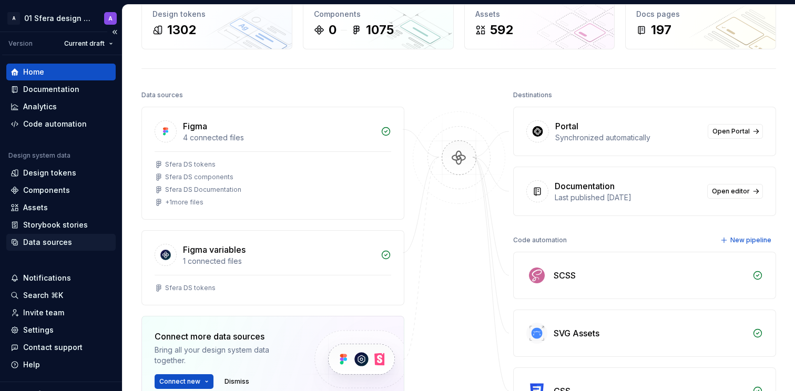  Describe the element at coordinates (61, 208) in the screenshot. I see `a: Assets` at that location.